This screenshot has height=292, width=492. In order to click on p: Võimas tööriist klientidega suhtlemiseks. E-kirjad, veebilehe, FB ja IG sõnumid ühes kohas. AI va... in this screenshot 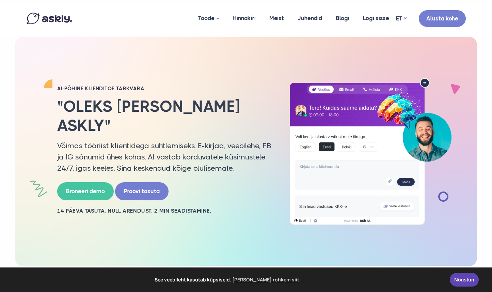, I will do `click(165, 157)`.